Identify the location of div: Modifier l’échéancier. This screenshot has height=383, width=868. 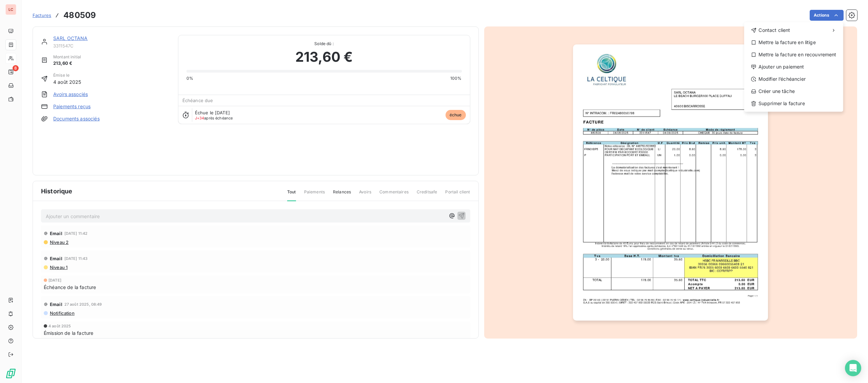
(794, 79).